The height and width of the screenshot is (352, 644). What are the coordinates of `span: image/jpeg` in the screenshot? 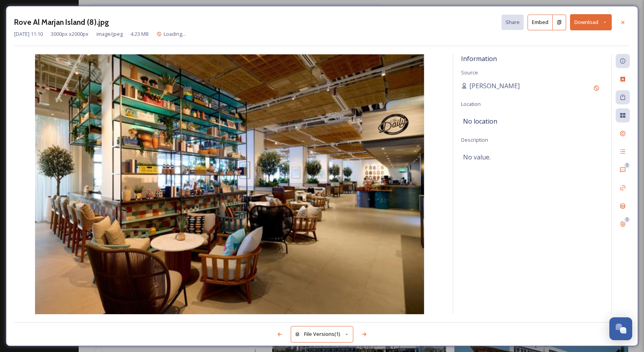 It's located at (109, 34).